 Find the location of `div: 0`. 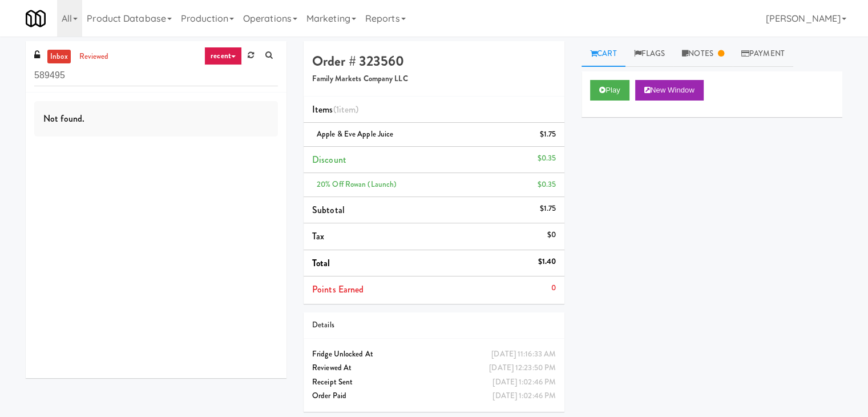

div: 0 is located at coordinates (553, 287).